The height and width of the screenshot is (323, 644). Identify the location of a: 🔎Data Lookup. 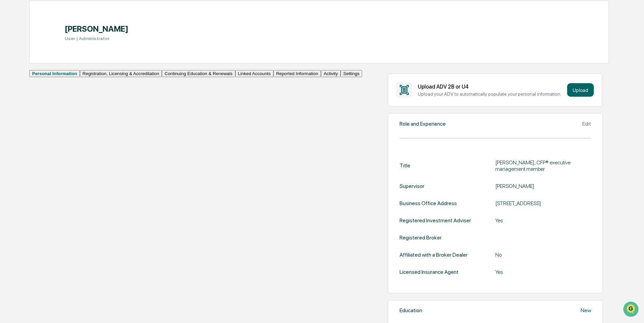
(25, 101).